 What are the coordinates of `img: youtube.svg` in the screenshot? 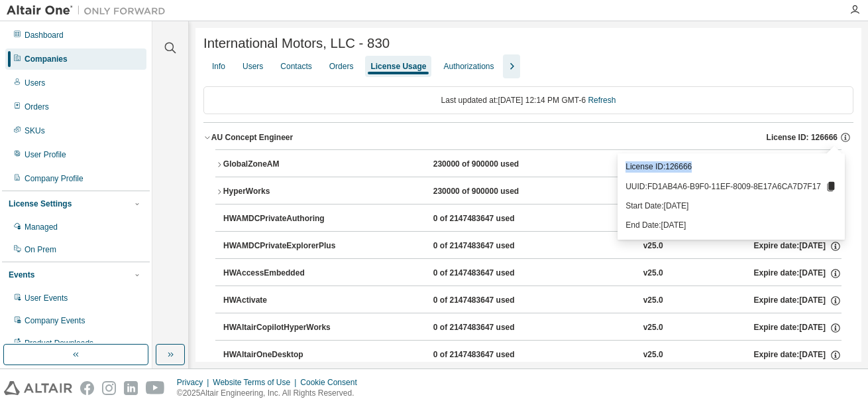 It's located at (155, 387).